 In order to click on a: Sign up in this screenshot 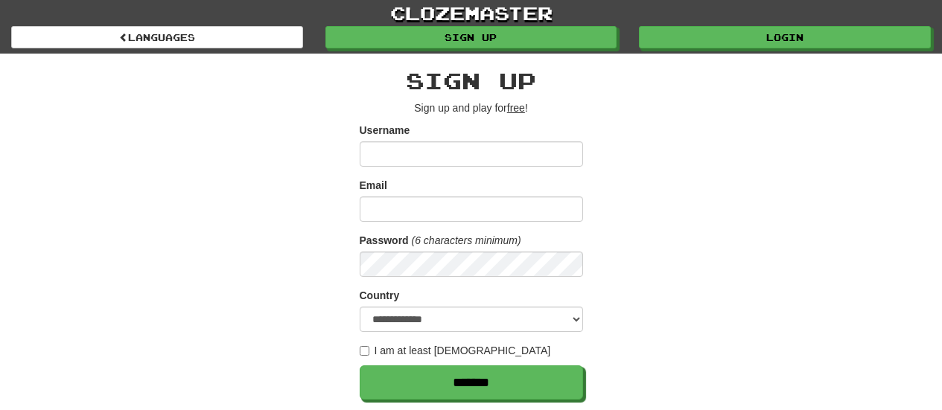, I will do `click(471, 37)`.